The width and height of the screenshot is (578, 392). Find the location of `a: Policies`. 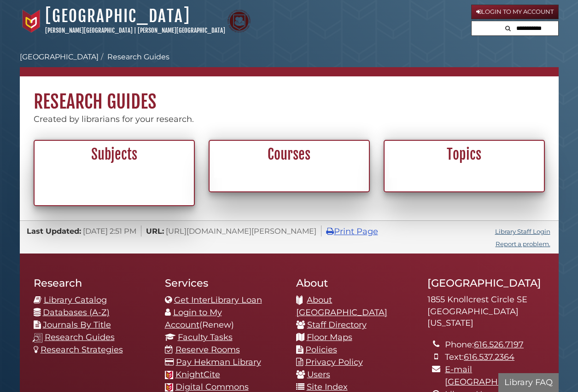

a: Policies is located at coordinates (321, 349).